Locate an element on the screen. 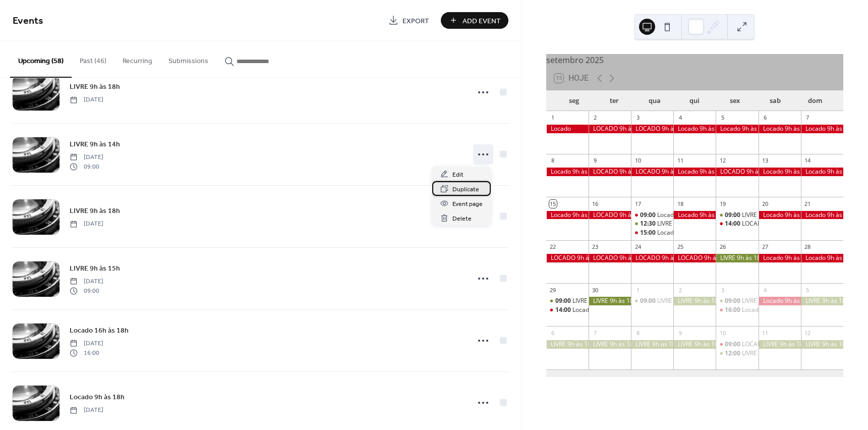 The width and height of the screenshot is (868, 430). div: 30 is located at coordinates (595, 290).